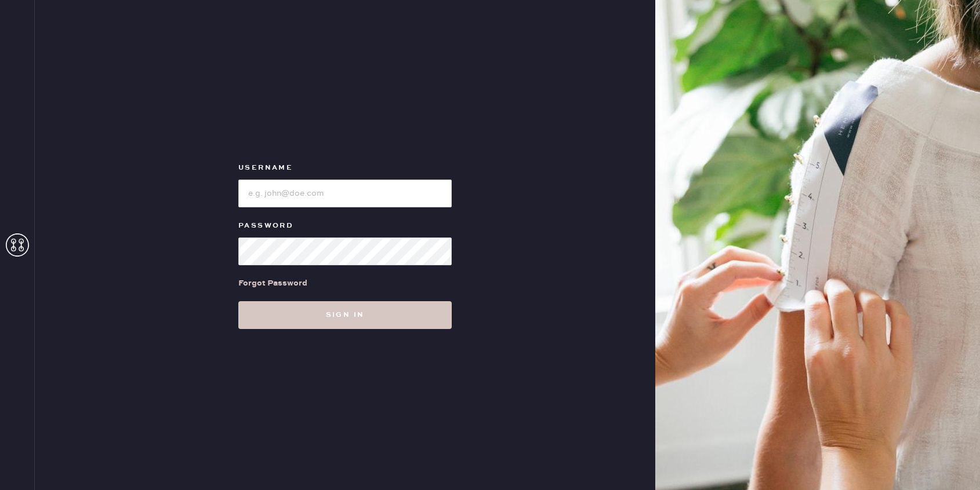  What do you see at coordinates (345, 168) in the screenshot?
I see `label: Username` at bounding box center [345, 168].